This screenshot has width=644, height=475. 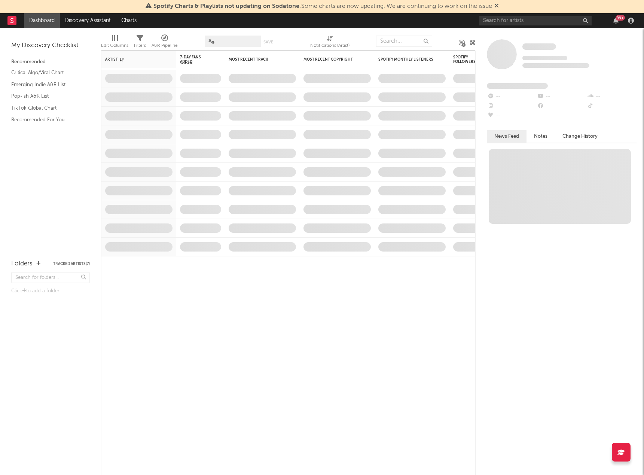 I want to click on button: Save, so click(x=268, y=42).